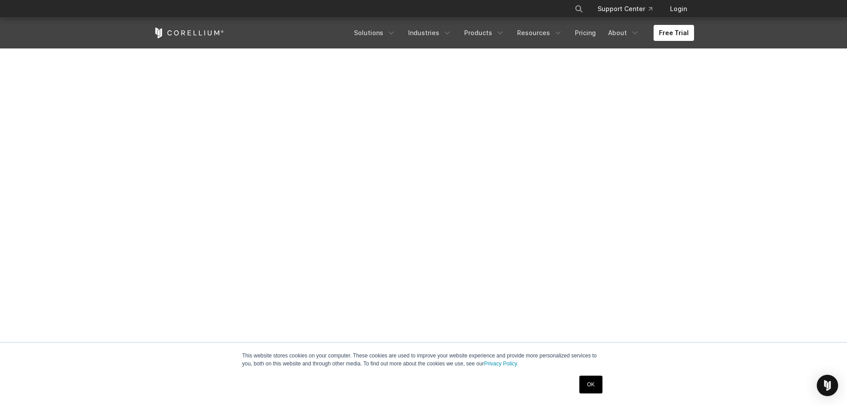 The width and height of the screenshot is (847, 405). Describe the element at coordinates (501, 363) in the screenshot. I see `a: Privacy Policy.` at that location.